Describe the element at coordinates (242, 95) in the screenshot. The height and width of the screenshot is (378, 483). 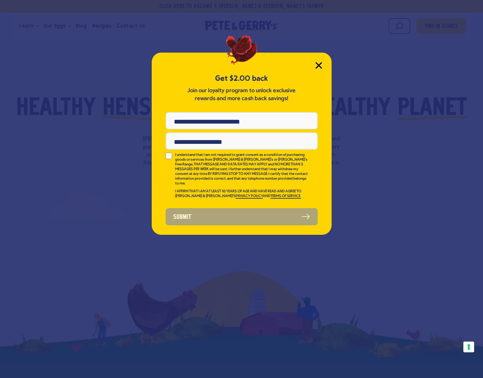
I see `p: Join our loyalty program to unlock exclusive rewards and more cash back savings!` at that location.